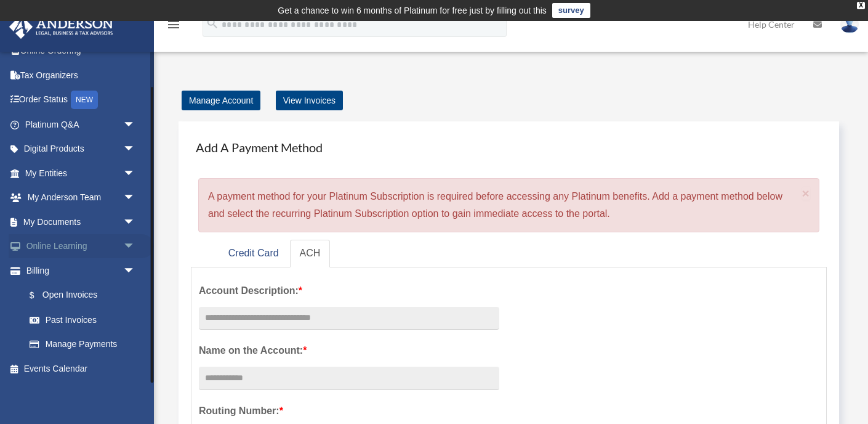 The width and height of the screenshot is (868, 424). I want to click on i: search, so click(213, 23).